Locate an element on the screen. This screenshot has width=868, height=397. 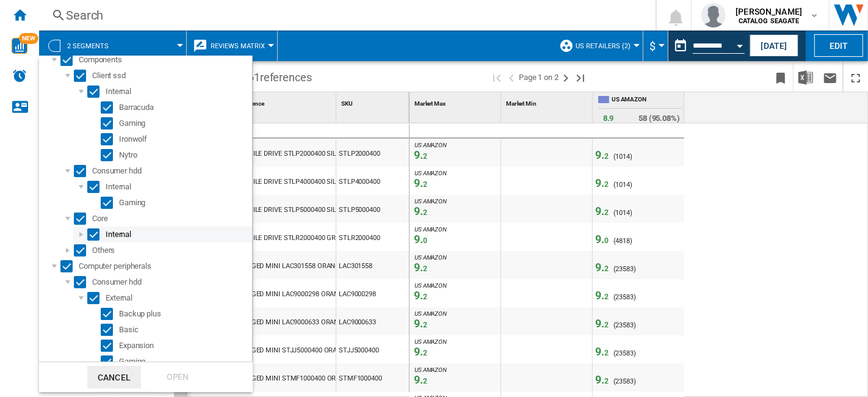
div: External is located at coordinates (177, 298).